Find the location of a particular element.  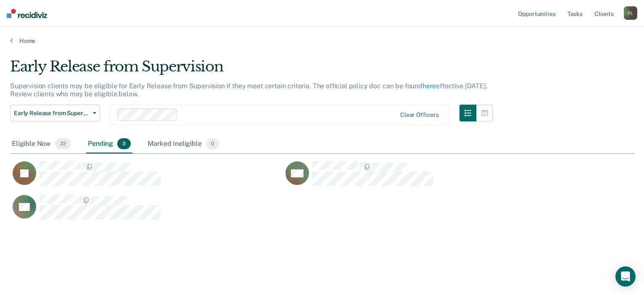

p: Supervision clients may be eligible for Early Release from Supervision if they meet certain crite... is located at coordinates (249, 90).